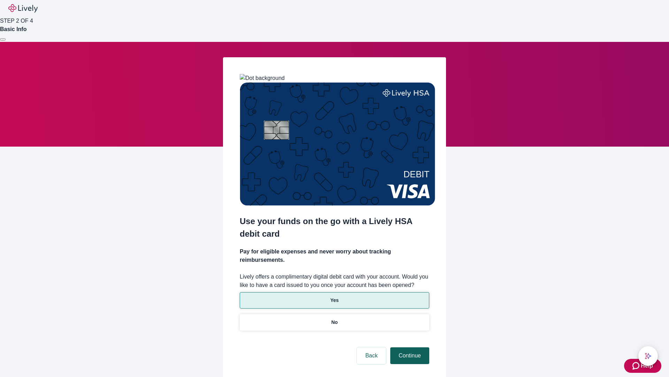 This screenshot has width=669, height=377. Describe the element at coordinates (262, 78) in the screenshot. I see `img: Dot background` at that location.